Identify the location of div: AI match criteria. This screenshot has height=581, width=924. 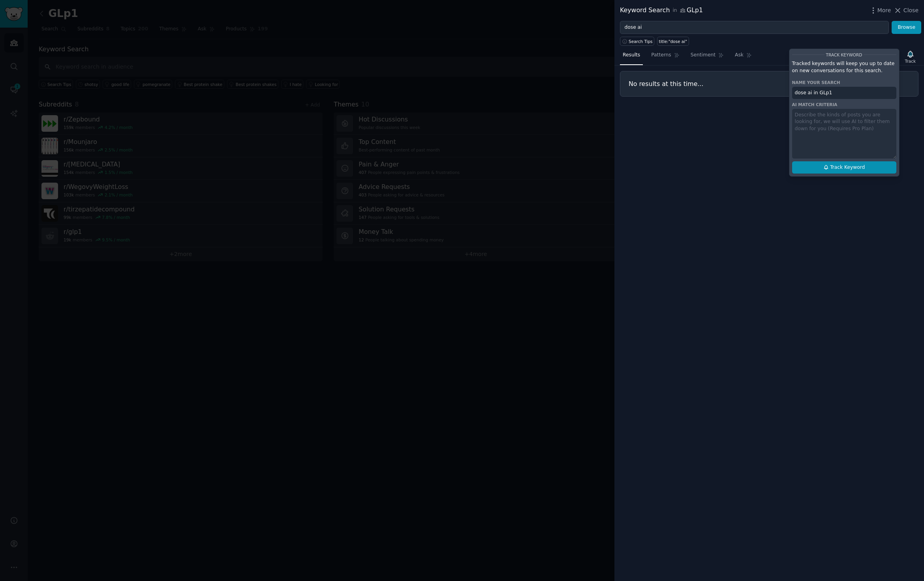
(844, 104).